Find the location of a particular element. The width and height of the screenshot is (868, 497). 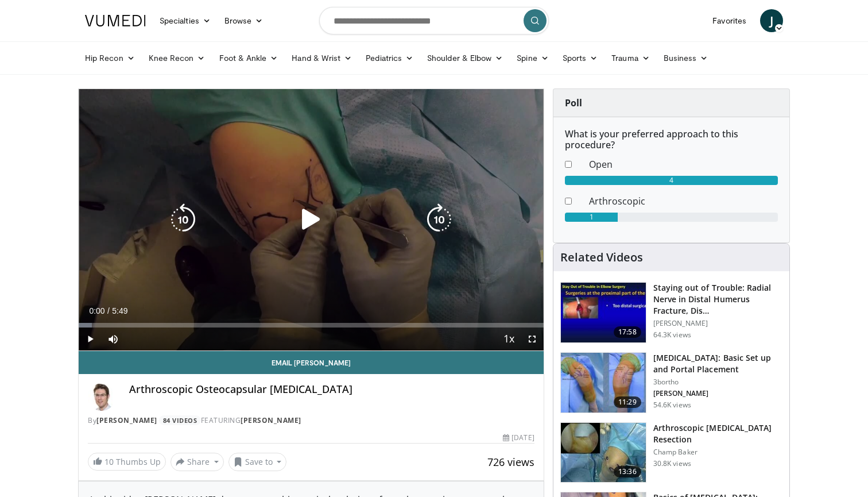

p: 3bortho is located at coordinates (718, 382).